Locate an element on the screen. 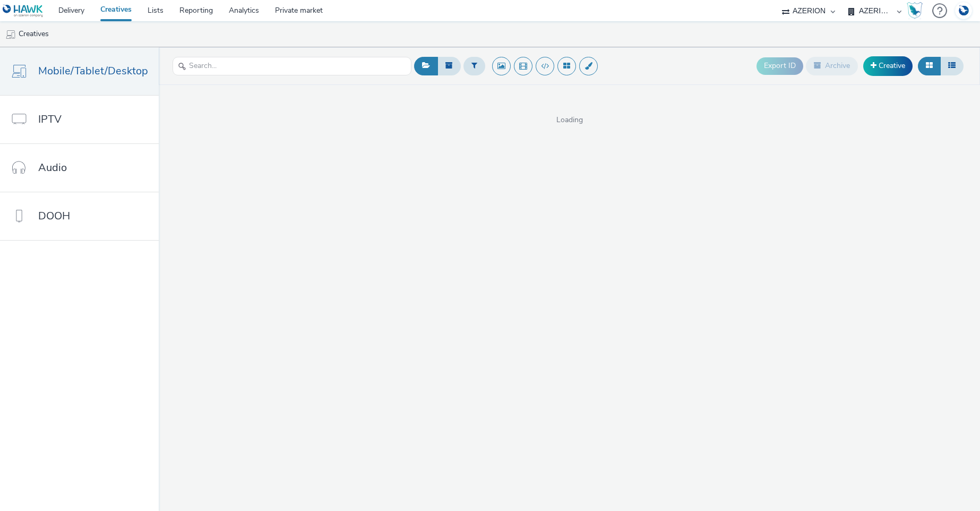 Image resolution: width=980 pixels, height=511 pixels. button: Archive is located at coordinates (832, 66).